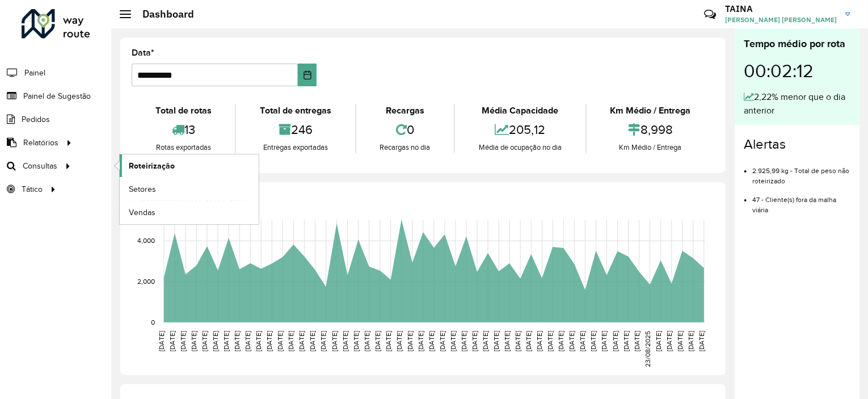  What do you see at coordinates (34, 72) in the screenshot?
I see `span: Painel` at bounding box center [34, 72].